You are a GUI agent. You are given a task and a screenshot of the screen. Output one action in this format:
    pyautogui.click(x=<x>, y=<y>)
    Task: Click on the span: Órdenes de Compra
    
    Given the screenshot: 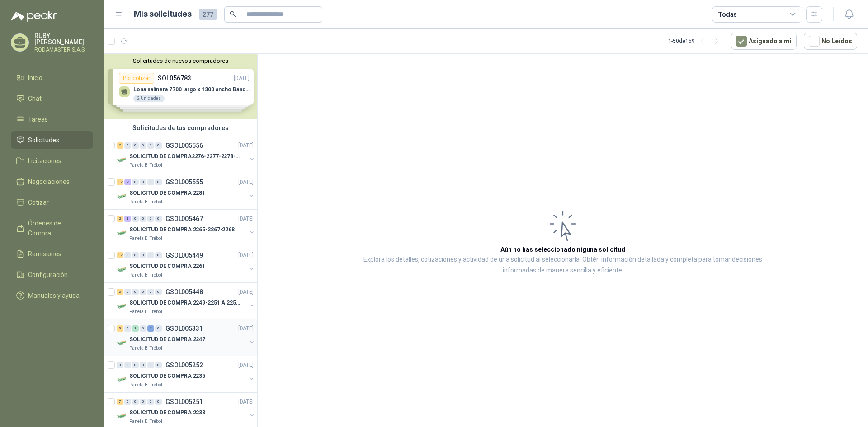 What is the action you would take?
    pyautogui.click(x=56, y=228)
    